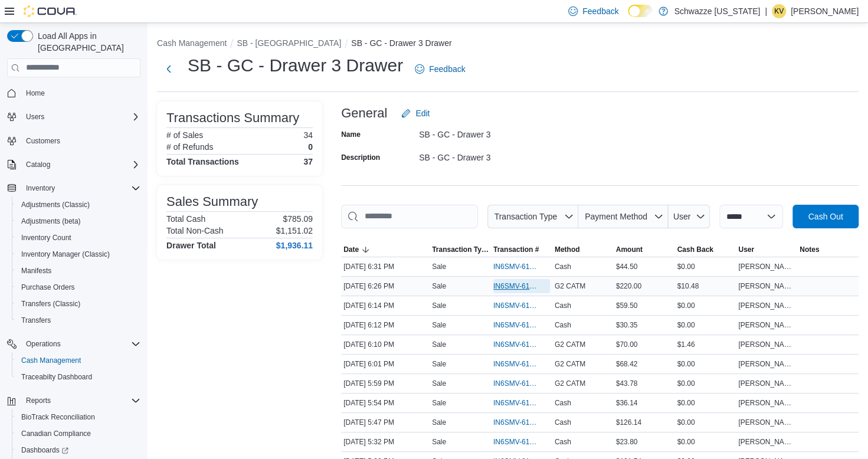 The height and width of the screenshot is (459, 868). Describe the element at coordinates (627, 364) in the screenshot. I see `span: $68.42` at that location.